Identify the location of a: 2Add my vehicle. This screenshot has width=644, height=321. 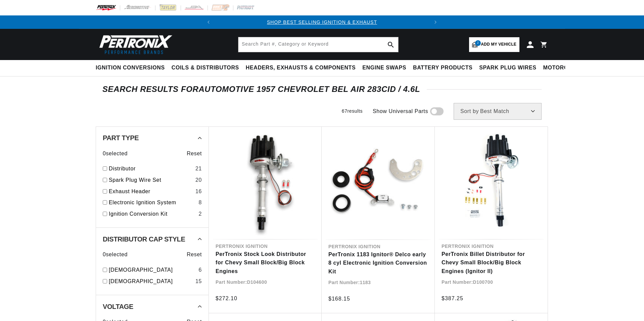
(494, 44).